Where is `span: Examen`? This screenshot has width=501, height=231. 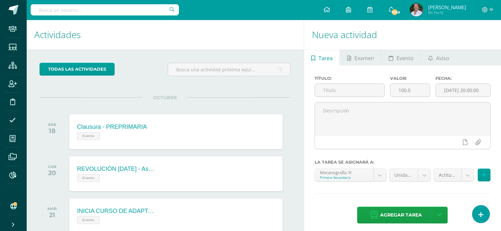
span: Examen is located at coordinates (364, 58).